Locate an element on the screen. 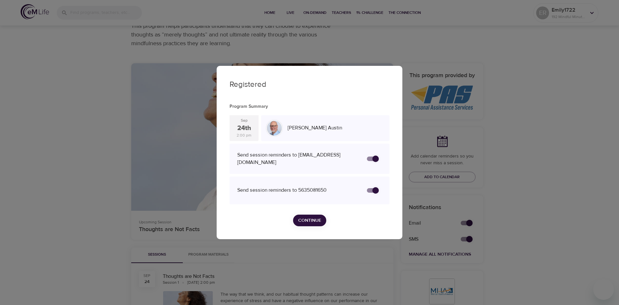 The image size is (619, 305). button: Continue is located at coordinates (310, 220).